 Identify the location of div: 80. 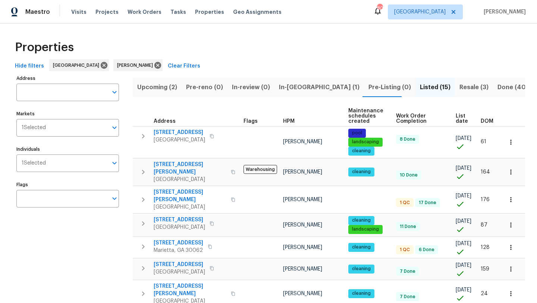
(380, 8).